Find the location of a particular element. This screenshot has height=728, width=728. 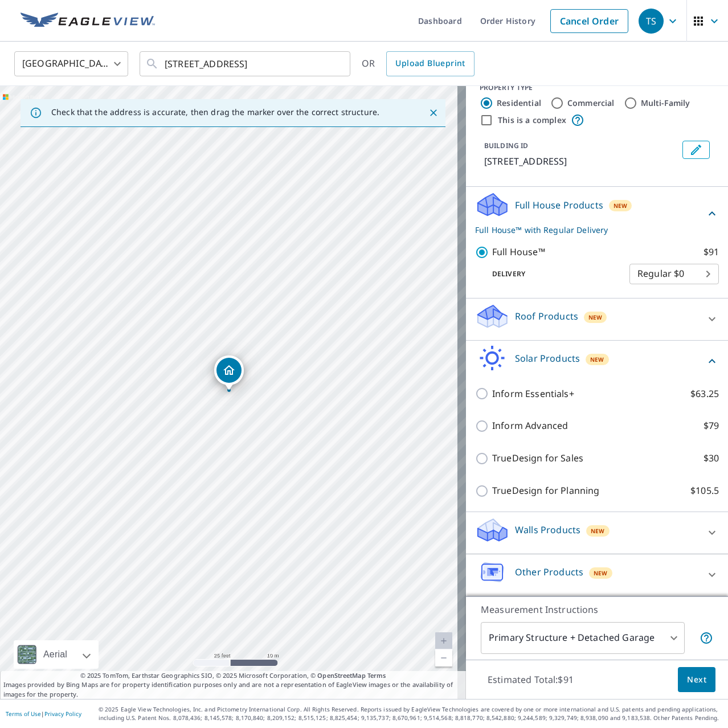

button: Edit building 1 is located at coordinates (696, 149).